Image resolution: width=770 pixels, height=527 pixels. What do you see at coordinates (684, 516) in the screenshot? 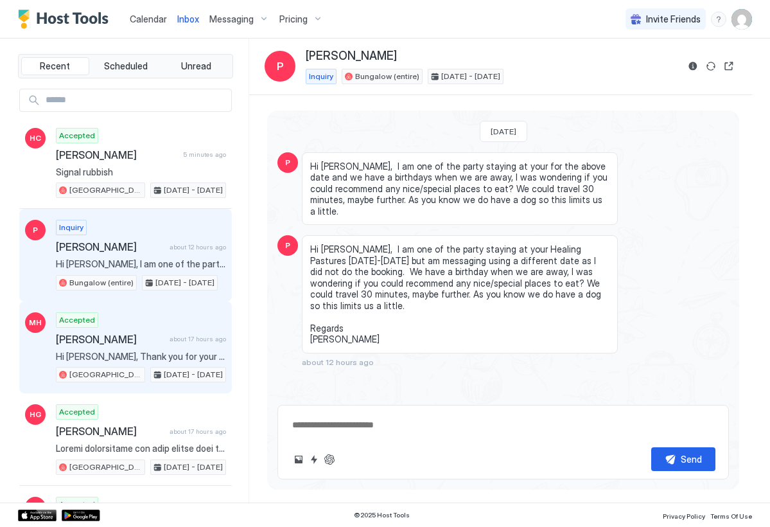
I see `span: Privacy Policy` at bounding box center [684, 516].